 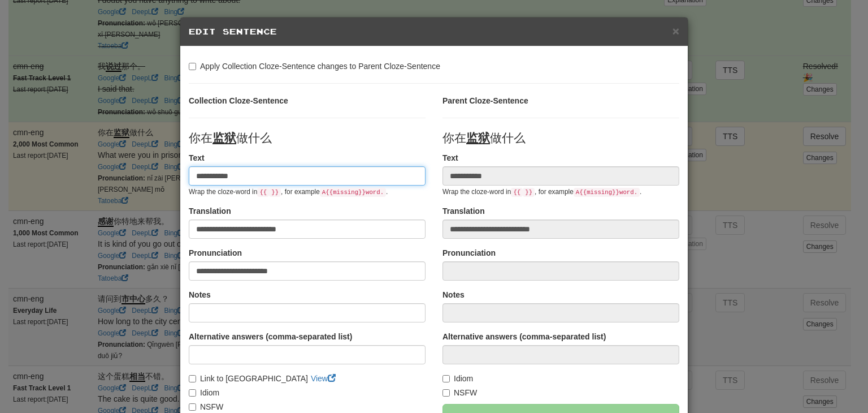 I want to click on h5: Edit Sentence, so click(x=434, y=32).